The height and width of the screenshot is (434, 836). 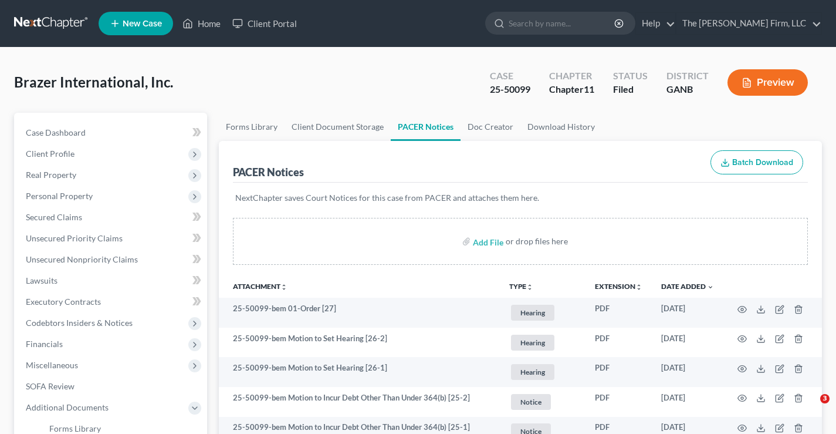 I want to click on button: Preview, so click(x=768, y=82).